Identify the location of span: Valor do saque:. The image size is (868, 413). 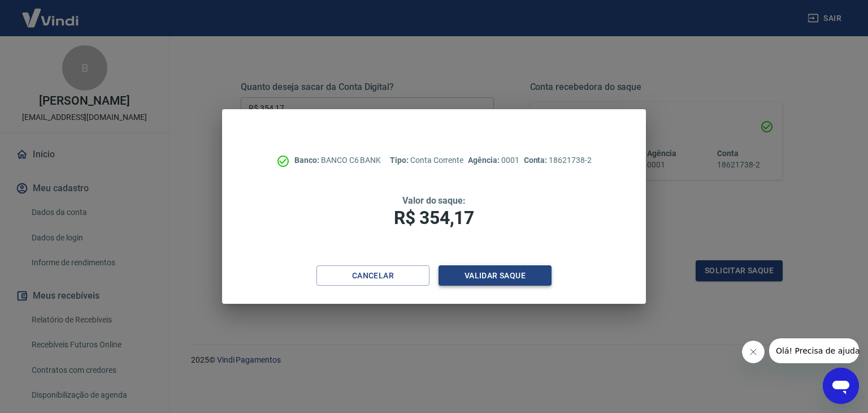
(434, 200).